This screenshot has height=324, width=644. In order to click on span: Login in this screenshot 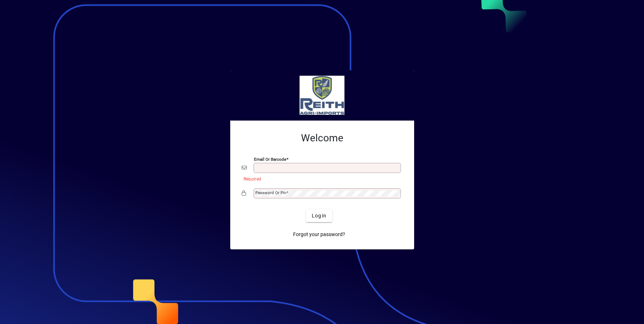, I will do `click(319, 216)`.